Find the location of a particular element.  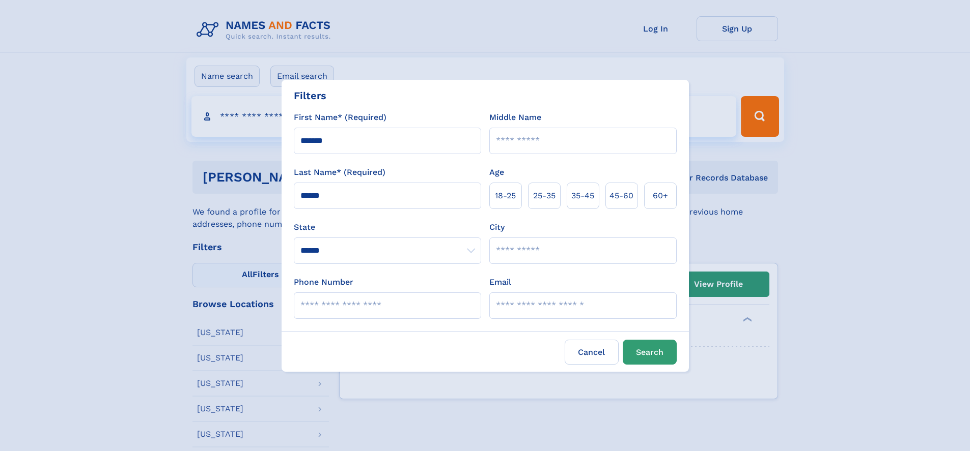

label: Age is located at coordinates (496, 173).